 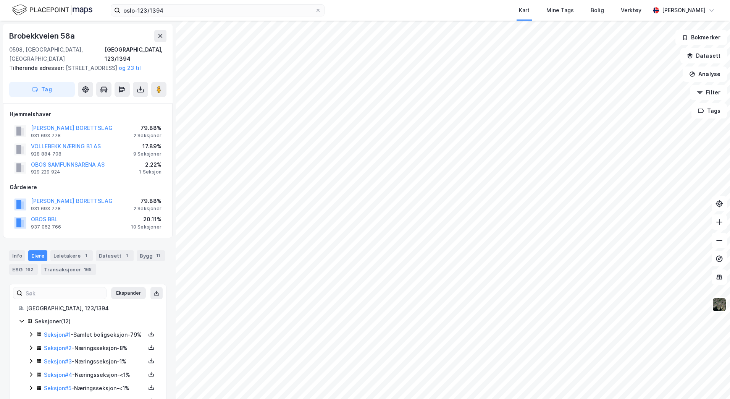 What do you see at coordinates (88, 114) in the screenshot?
I see `div: Hjemmelshaver` at bounding box center [88, 114].